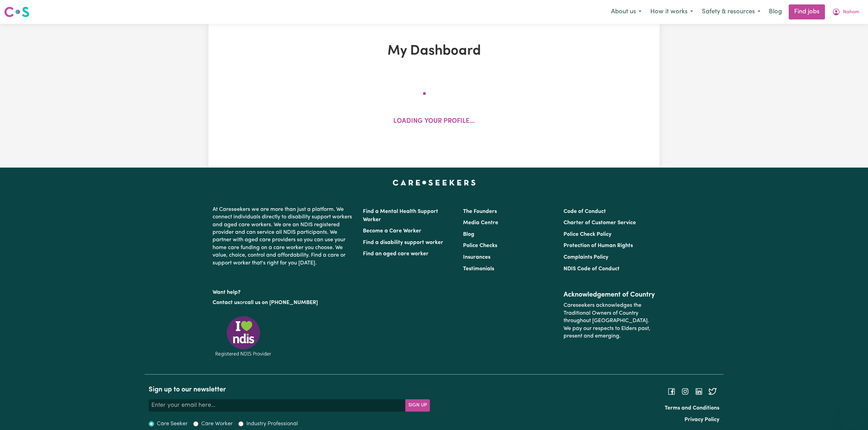 This screenshot has height=430, width=868. Describe the element at coordinates (172, 424) in the screenshot. I see `label: Care Seeker` at that location.